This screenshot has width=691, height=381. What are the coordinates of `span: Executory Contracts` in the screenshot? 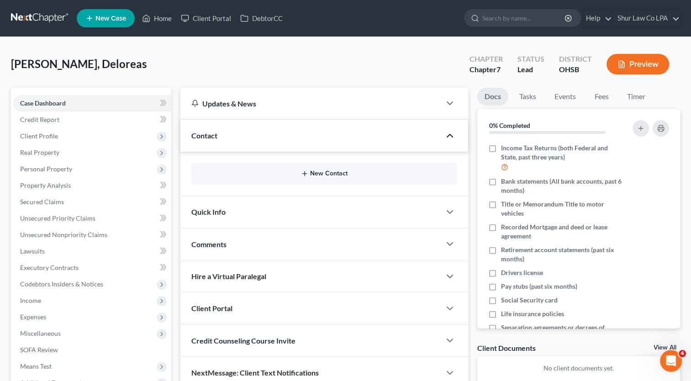 It's located at (49, 267).